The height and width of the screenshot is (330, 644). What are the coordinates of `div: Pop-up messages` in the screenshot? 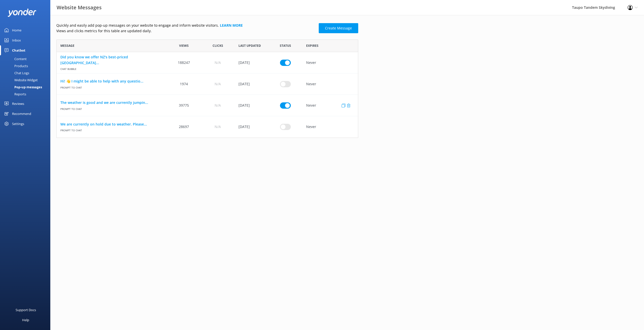 It's located at (22, 87).